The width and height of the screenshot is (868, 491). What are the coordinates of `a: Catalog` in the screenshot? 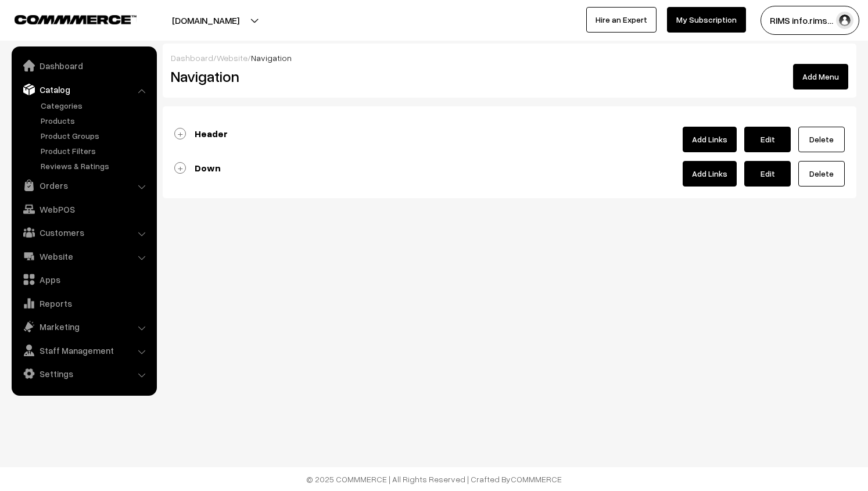 It's located at (84, 89).